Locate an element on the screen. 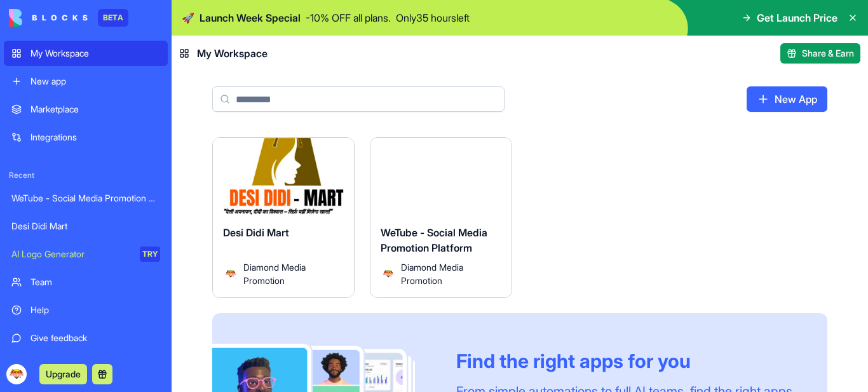  p: - 10 % OFF all plans. is located at coordinates (348, 18).